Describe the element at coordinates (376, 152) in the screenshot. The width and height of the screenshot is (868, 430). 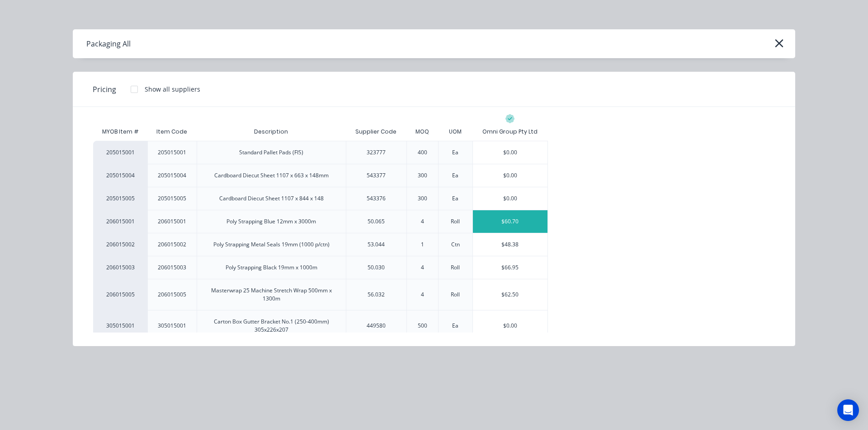
I see `div: 323777` at that location.